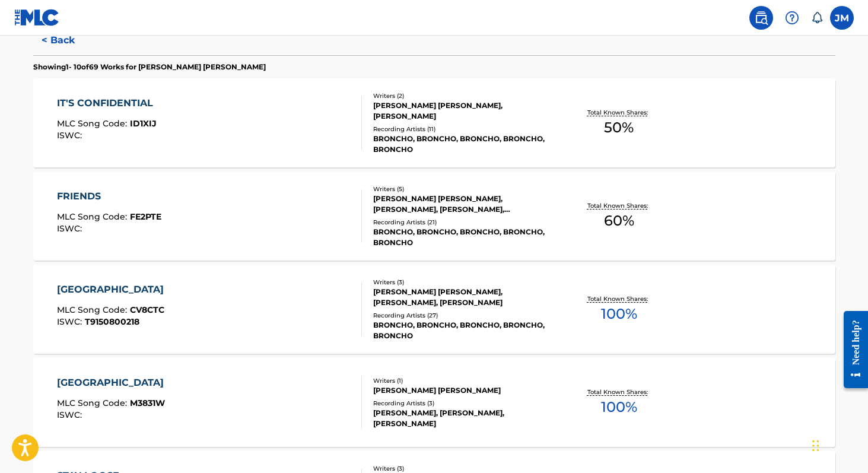  I want to click on div: Open Resource Center, so click(21, 47).